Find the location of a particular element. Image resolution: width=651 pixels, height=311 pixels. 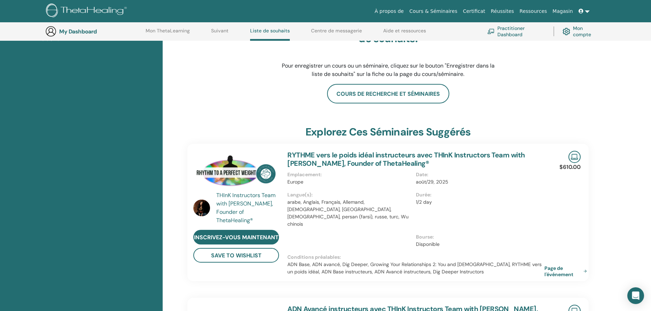

button: Save to WishList is located at coordinates (236, 255).